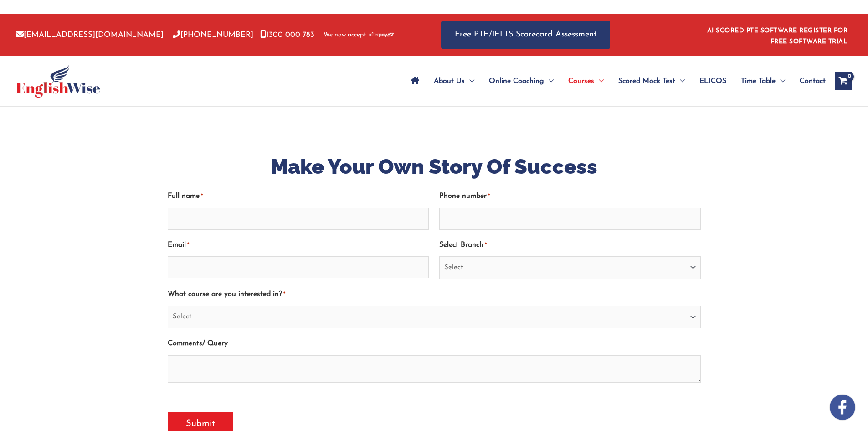 The height and width of the screenshot is (431, 868). Describe the element at coordinates (516, 81) in the screenshot. I see `span: Online Coaching` at that location.